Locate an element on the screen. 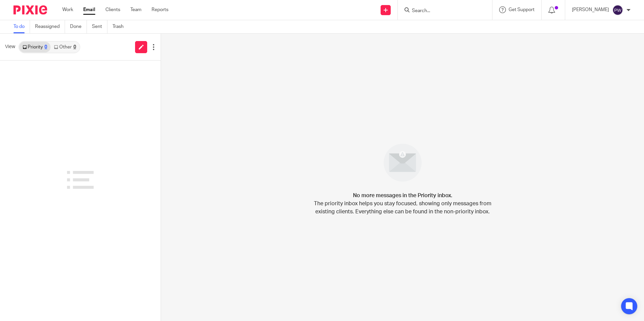 This screenshot has width=644, height=321. a: Reports is located at coordinates (160, 10).